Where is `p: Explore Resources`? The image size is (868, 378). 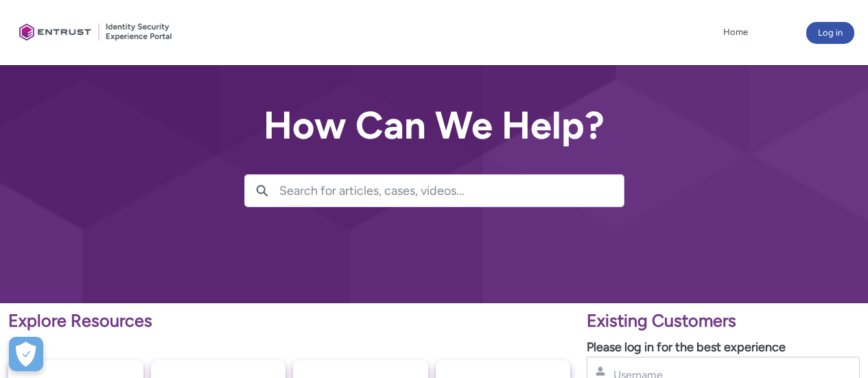
p: Explore Resources is located at coordinates (289, 322).